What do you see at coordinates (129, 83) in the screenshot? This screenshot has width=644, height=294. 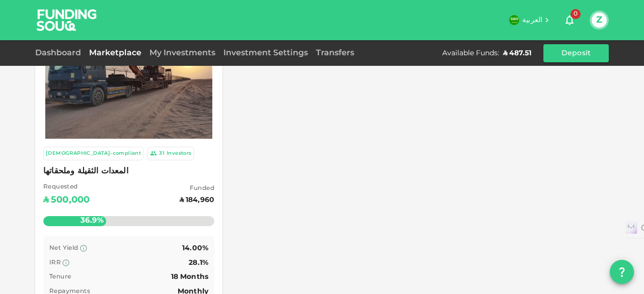 I see `img: Marketplace Logo` at bounding box center [129, 83].